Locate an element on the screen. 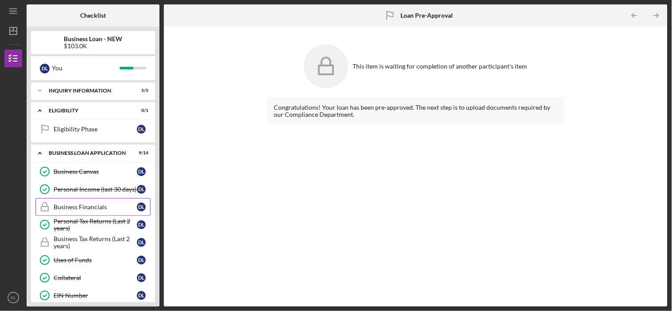 Image resolution: width=672 pixels, height=311 pixels. b: Loan Pre-Approval is located at coordinates (427, 16).